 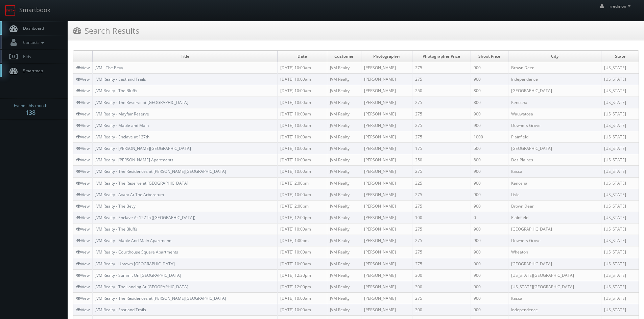 What do you see at coordinates (441, 56) in the screenshot?
I see `td: Photographer Price` at bounding box center [441, 56].